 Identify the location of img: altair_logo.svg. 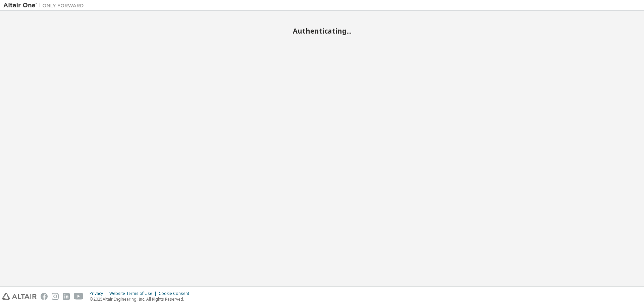
(19, 296).